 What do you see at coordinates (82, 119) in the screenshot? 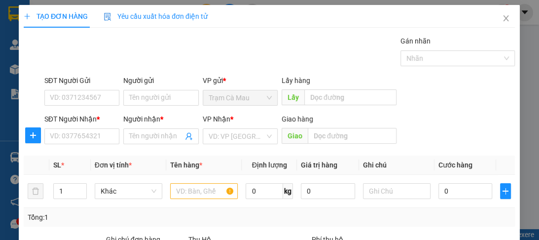
I see `div: SĐT Người Nhận` at bounding box center [82, 119].